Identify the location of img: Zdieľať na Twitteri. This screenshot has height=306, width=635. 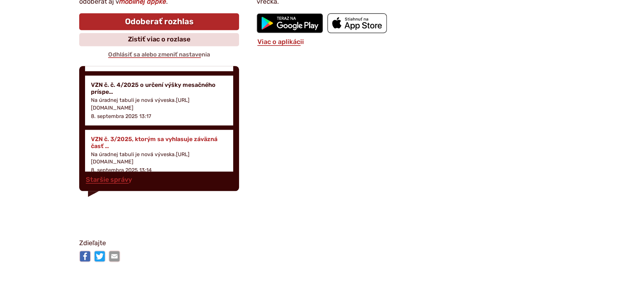
(100, 256).